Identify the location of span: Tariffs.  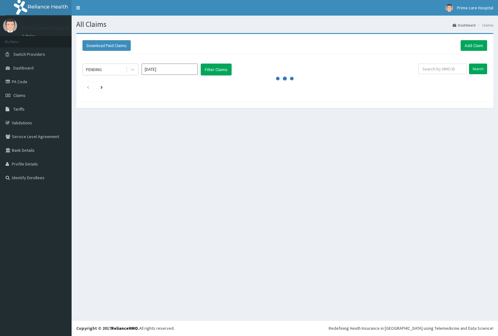
(19, 109).